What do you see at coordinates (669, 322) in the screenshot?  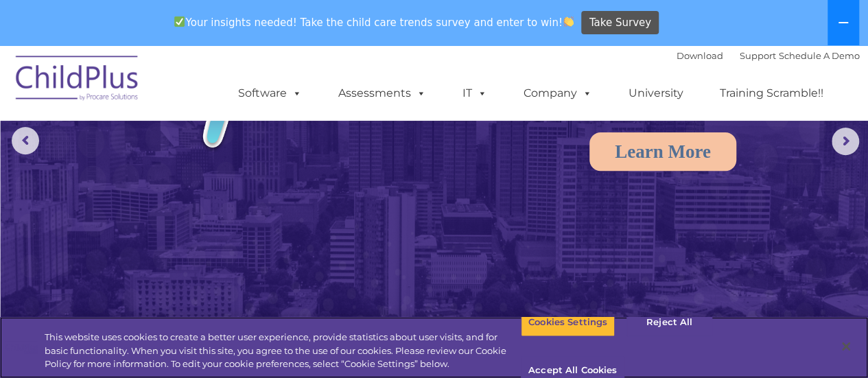 I see `button: Reject All` at bounding box center [669, 322].